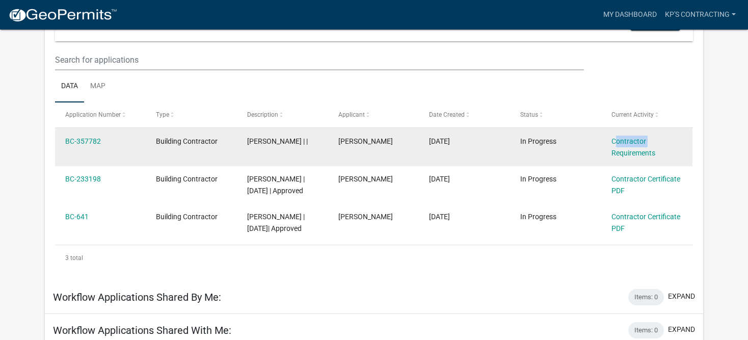 The height and width of the screenshot is (340, 748). Describe the element at coordinates (98, 87) in the screenshot. I see `a: Map` at that location.